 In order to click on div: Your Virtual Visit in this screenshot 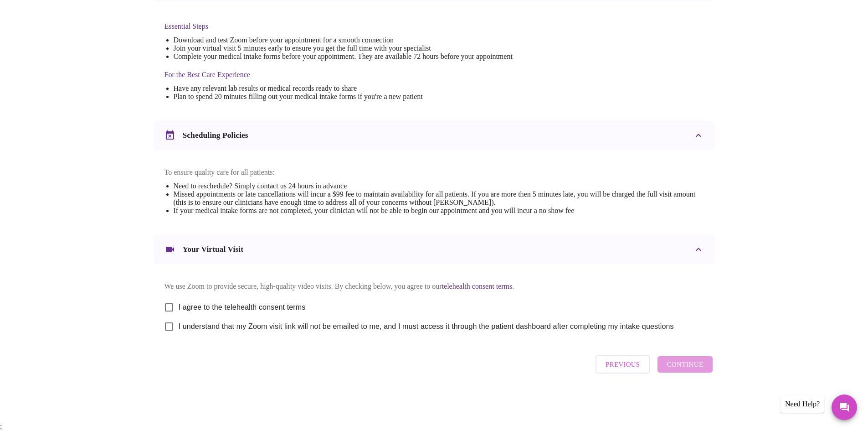, I will do `click(434, 250)`.